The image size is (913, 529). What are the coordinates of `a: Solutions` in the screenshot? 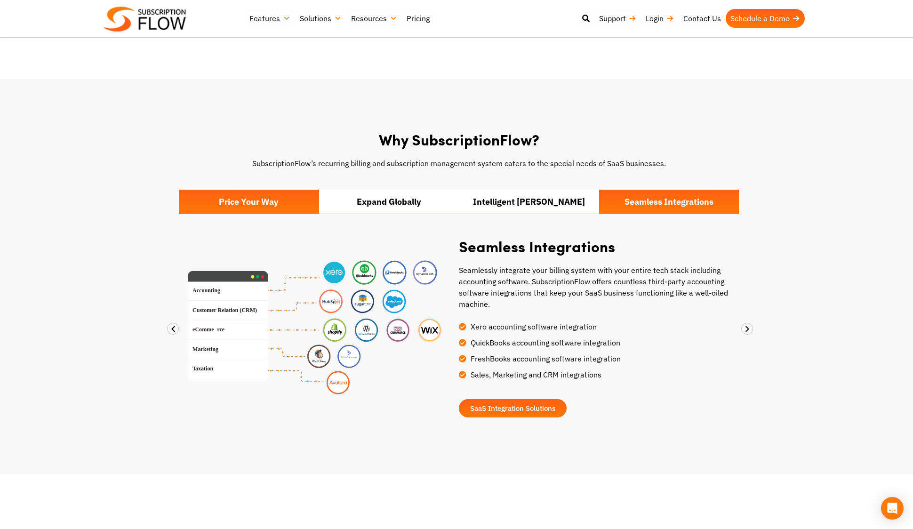 It's located at (320, 18).